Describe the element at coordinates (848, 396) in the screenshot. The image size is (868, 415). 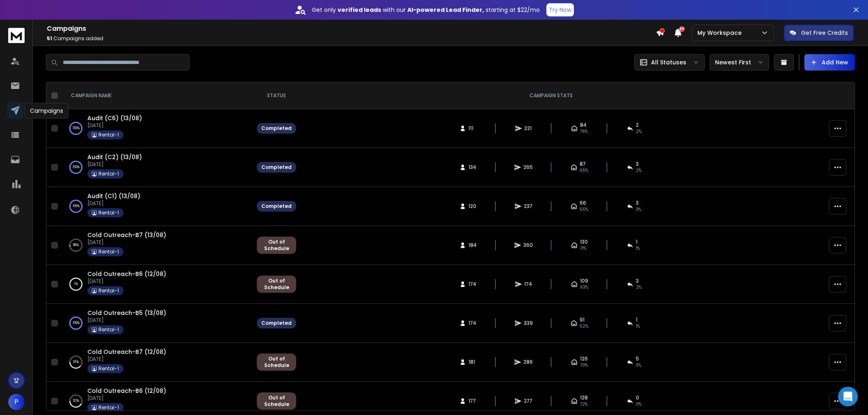
I see `div: Open Intercom Messenger` at that location.